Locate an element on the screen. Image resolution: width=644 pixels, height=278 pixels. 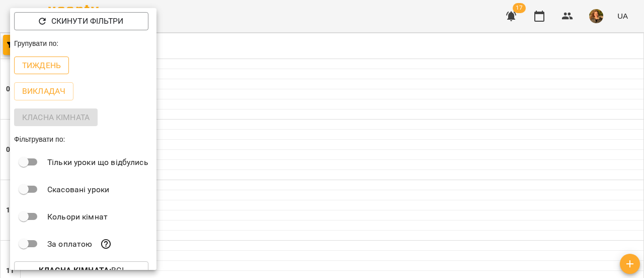
p: Тільки уроки що відбулись is located at coordinates (98, 162).